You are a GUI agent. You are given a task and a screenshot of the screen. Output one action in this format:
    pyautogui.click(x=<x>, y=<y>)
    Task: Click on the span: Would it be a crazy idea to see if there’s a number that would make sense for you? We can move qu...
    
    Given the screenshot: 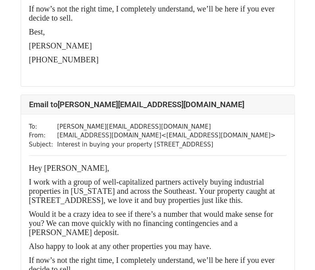 What is the action you would take?
    pyautogui.click(x=151, y=223)
    